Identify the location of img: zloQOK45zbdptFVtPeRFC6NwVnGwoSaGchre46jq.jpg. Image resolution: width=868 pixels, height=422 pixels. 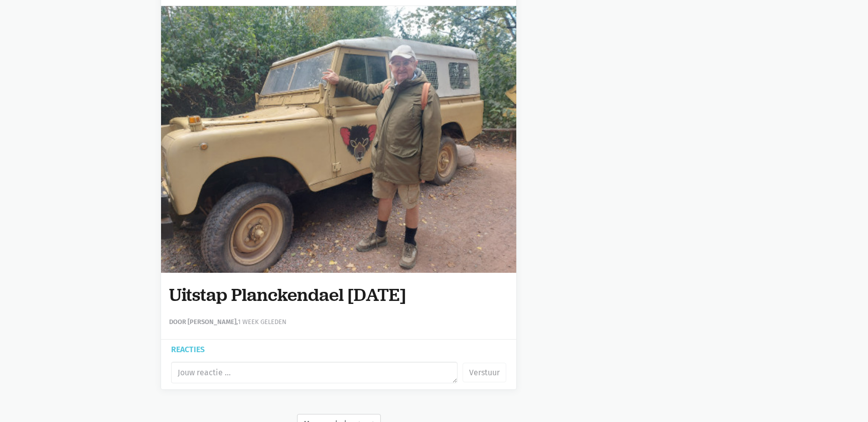
(338, 139).